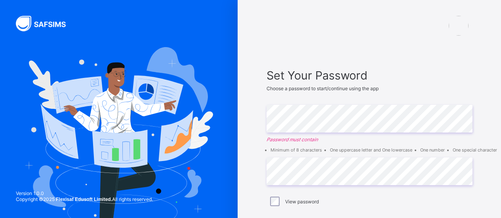 This screenshot has width=501, height=218. Describe the element at coordinates (84, 200) in the screenshot. I see `strong: Flexisaf Edusoft Limited.` at that location.